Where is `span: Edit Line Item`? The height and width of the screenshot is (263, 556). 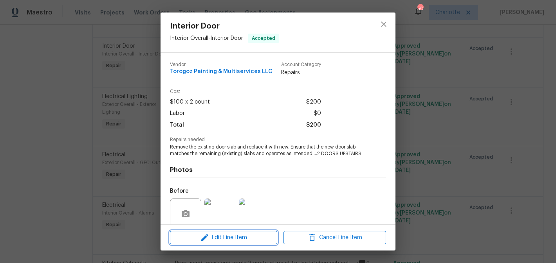
span: Edit Line Item is located at coordinates (223, 238).